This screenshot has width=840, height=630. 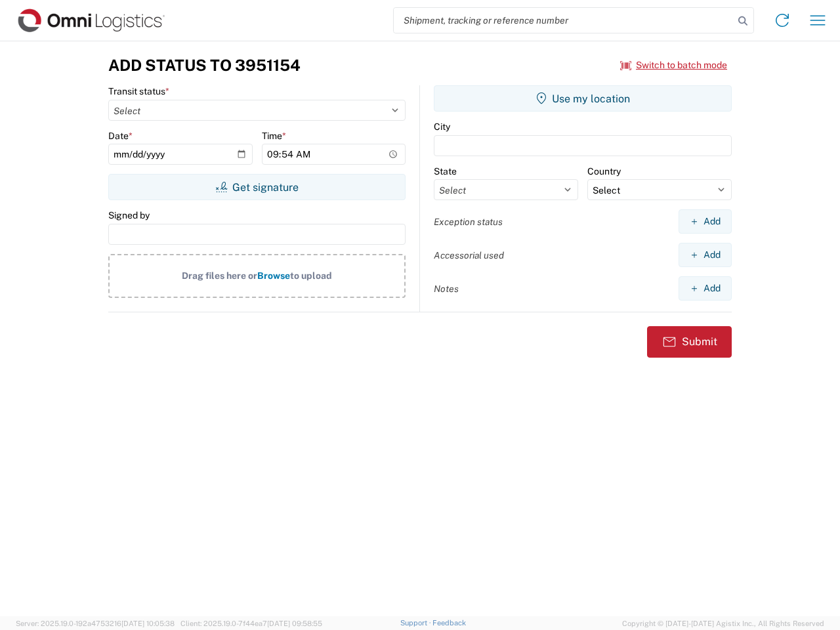 What do you see at coordinates (120, 136) in the screenshot?
I see `label: Date` at bounding box center [120, 136].